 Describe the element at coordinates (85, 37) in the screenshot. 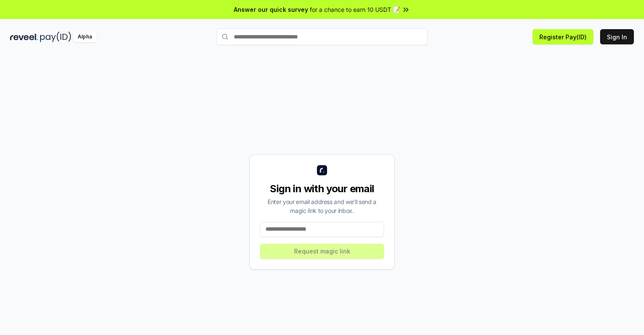

I see `div: Alpha` at that location.